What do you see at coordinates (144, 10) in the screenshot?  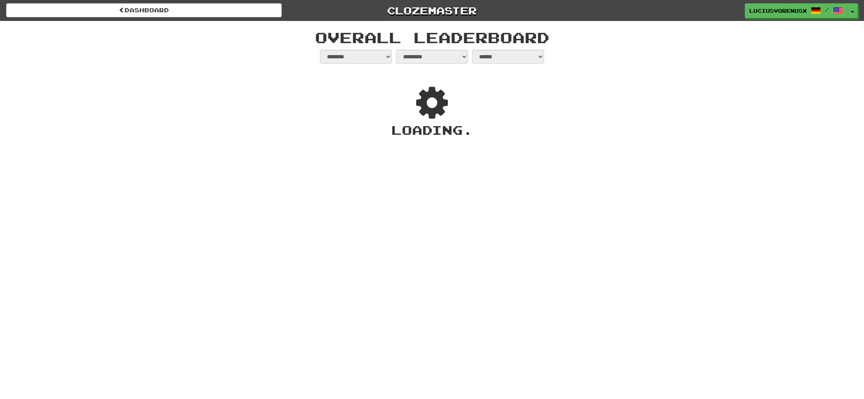 I see `a: dashboard` at bounding box center [144, 10].